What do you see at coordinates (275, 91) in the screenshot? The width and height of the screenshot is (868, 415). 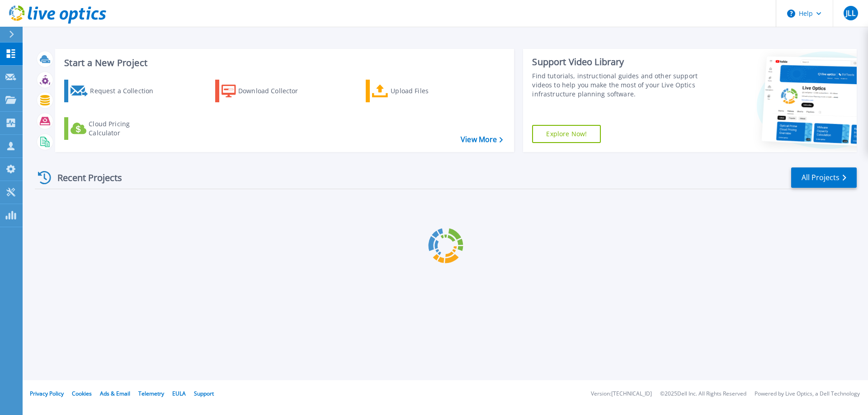 I see `div: Download Collector` at bounding box center [275, 91].